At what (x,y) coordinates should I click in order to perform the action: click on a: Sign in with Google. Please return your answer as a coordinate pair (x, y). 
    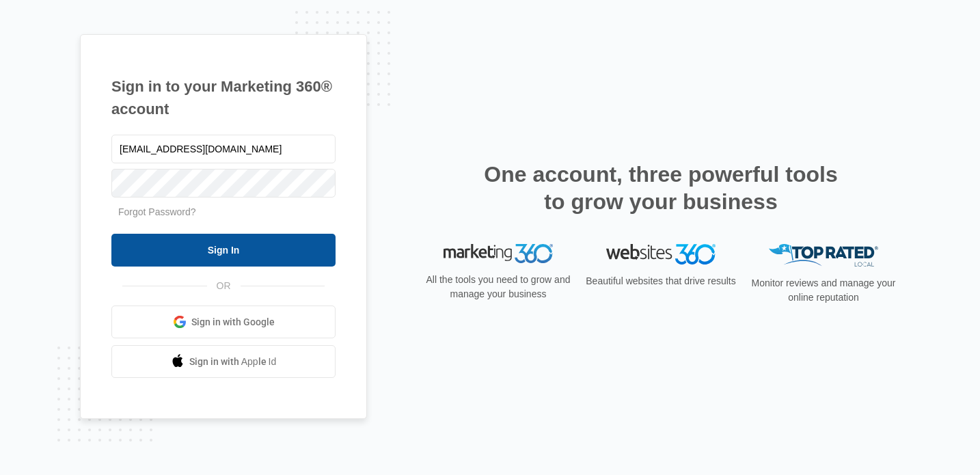
    Looking at the image, I should click on (223, 322).